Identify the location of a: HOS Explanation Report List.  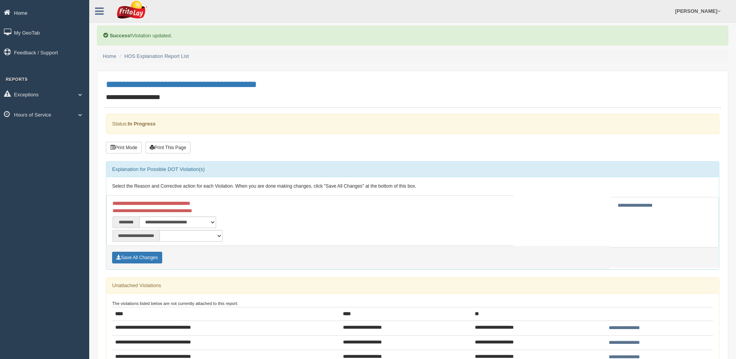
(157, 56).